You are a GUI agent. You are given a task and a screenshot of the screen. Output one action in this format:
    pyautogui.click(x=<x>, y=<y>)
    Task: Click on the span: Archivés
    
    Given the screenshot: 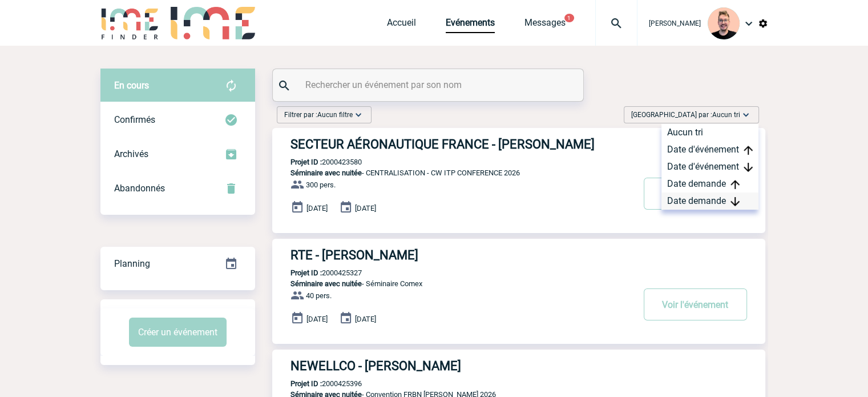 What is the action you would take?
    pyautogui.click(x=131, y=153)
    